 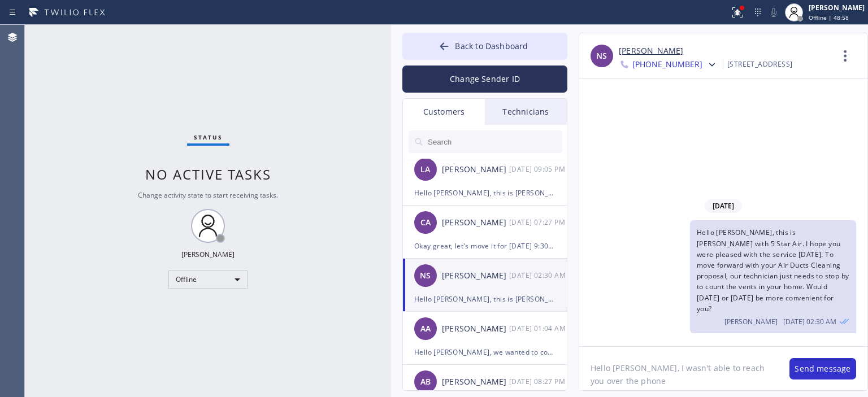 I want to click on span: LA, so click(x=425, y=169).